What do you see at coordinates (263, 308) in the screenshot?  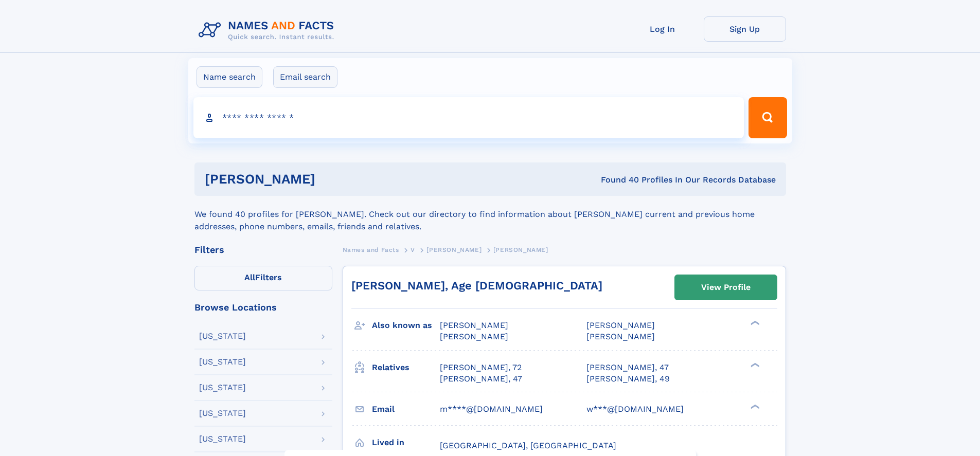 I see `div: Browse Locations` at bounding box center [263, 308].